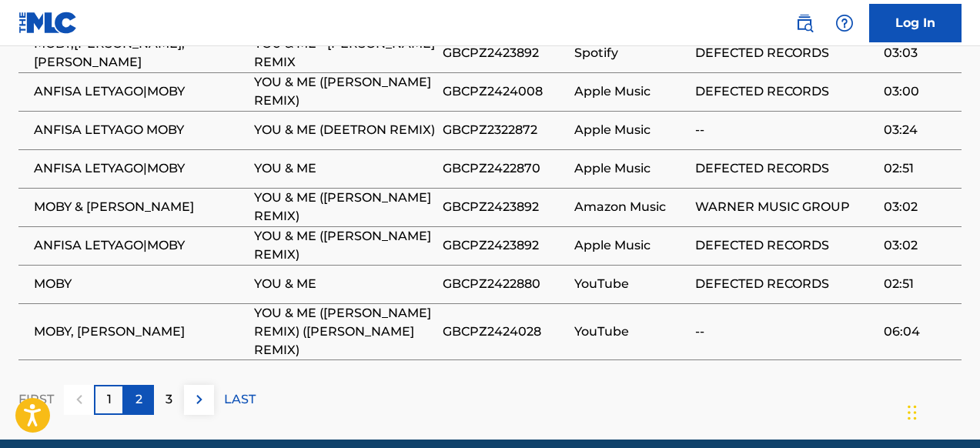 This screenshot has height=448, width=980. I want to click on span: GBCPZ2424028, so click(504, 332).